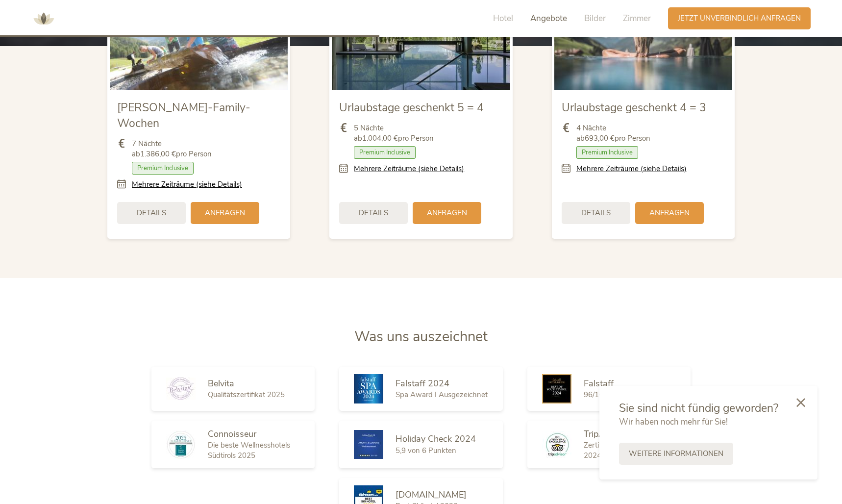  Describe the element at coordinates (369, 388) in the screenshot. I see `img: Falstaff 2024` at that location.